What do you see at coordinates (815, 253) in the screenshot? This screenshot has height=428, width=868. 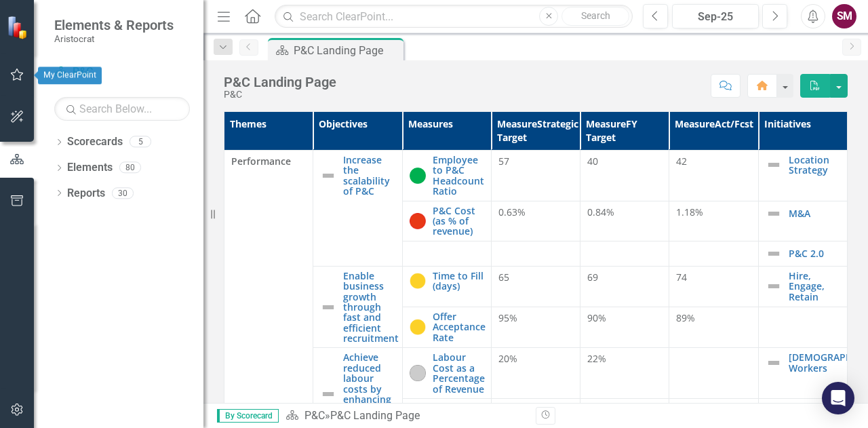 I see `a: P&C 2.0` at bounding box center [815, 253].